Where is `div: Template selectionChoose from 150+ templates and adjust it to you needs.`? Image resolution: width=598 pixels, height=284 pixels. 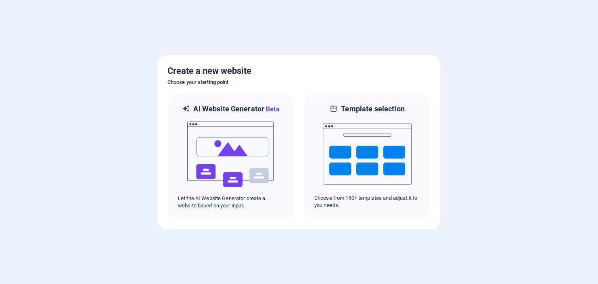 div: Template selectionChoose from 150+ templates and adjust it to you needs. is located at coordinates (367, 157).